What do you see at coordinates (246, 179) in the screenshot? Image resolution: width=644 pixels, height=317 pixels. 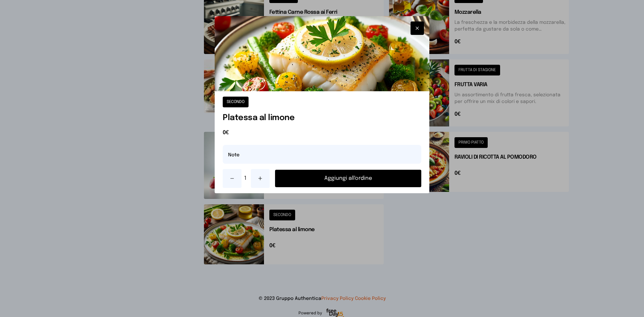 I see `span: 1` at bounding box center [246, 179].